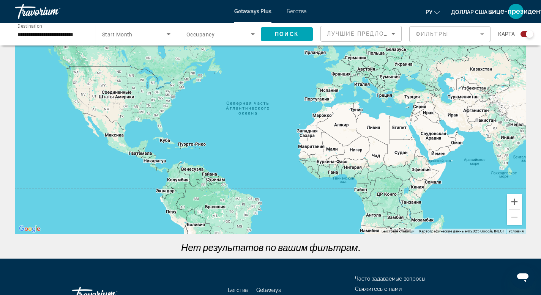  I want to click on mat-select: Sort by, so click(361, 34).